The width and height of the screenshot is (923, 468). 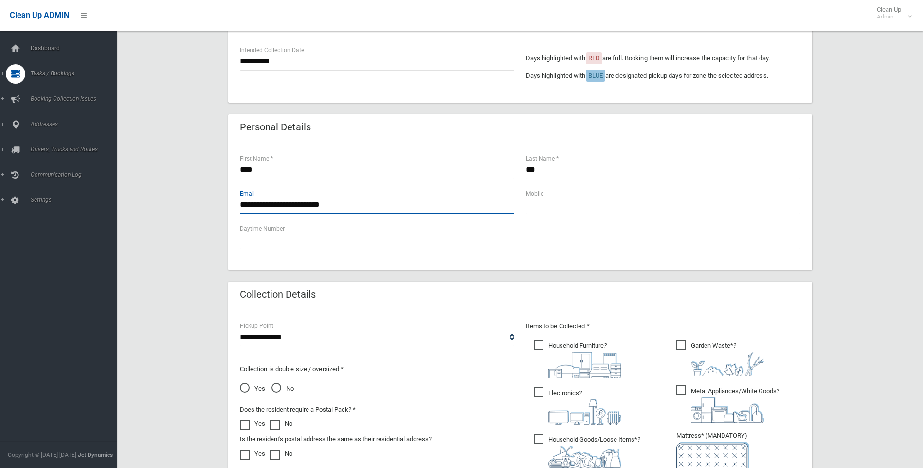 I want to click on p: Days highlighted with are designated pickup days for zone the selected address., so click(x=663, y=76).